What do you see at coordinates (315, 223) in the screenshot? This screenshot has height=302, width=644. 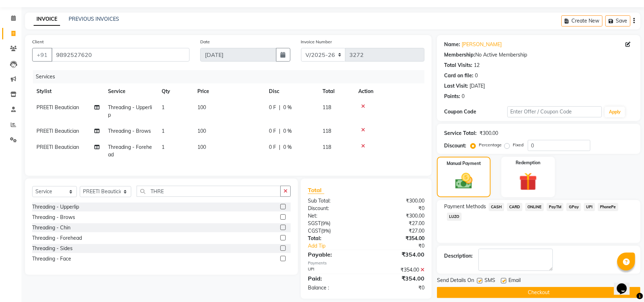 I see `span: SGST` at bounding box center [315, 223].